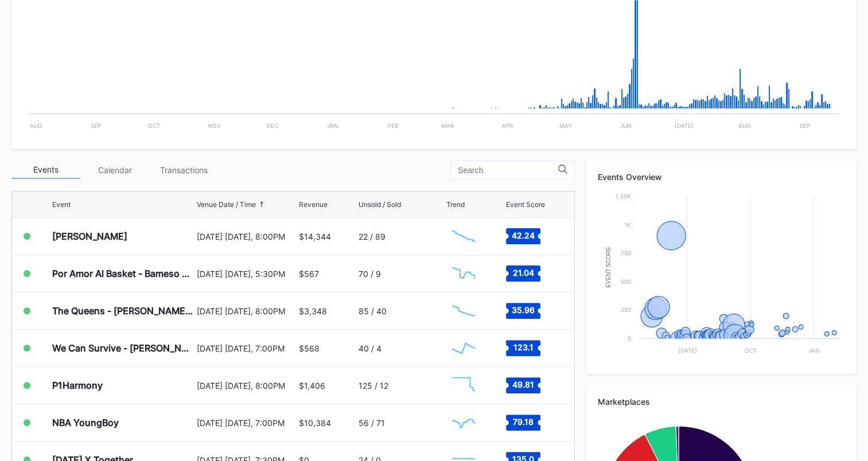  I want to click on div: 56 / 71, so click(372, 422).